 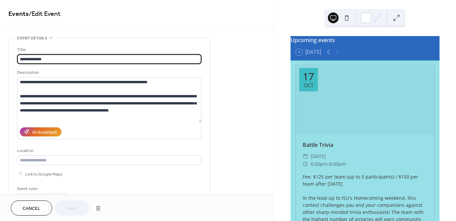 I want to click on span: 6:00pm, so click(x=319, y=164).